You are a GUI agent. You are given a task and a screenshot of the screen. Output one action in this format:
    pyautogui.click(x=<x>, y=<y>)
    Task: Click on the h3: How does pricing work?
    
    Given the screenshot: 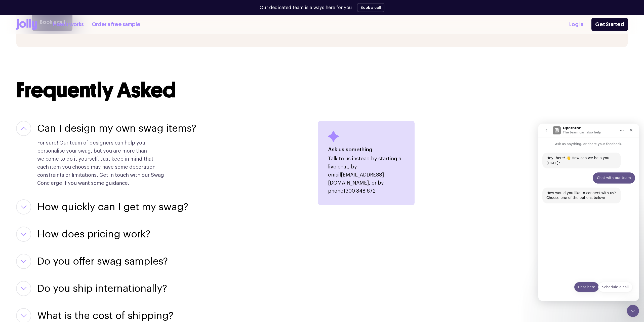 What is the action you would take?
    pyautogui.click(x=94, y=234)
    